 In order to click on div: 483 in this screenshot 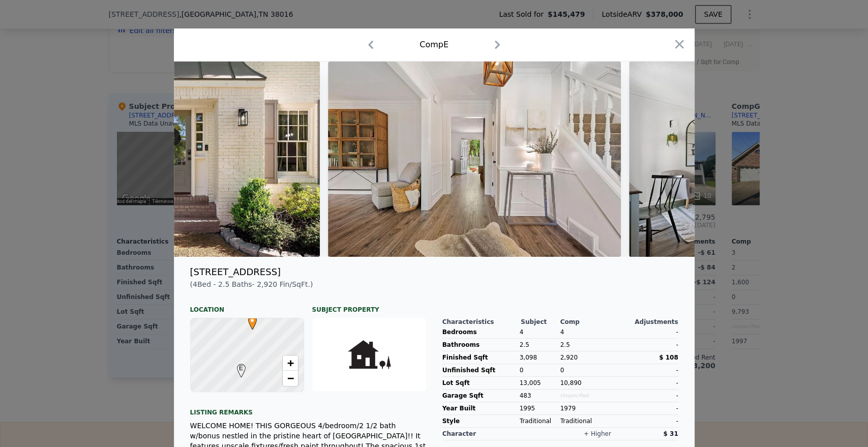, I will do `click(538, 396)`.